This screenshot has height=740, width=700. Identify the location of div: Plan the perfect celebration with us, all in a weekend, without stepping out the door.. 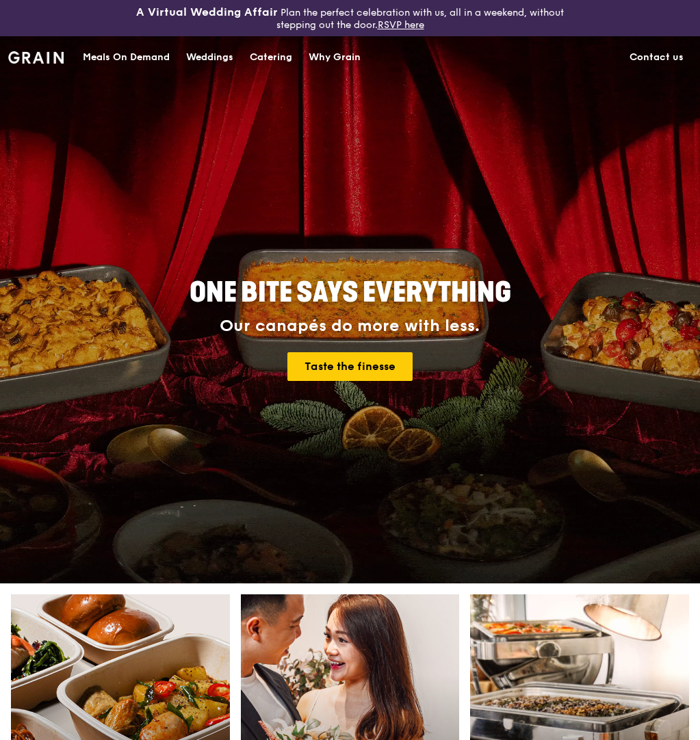
(350, 18).